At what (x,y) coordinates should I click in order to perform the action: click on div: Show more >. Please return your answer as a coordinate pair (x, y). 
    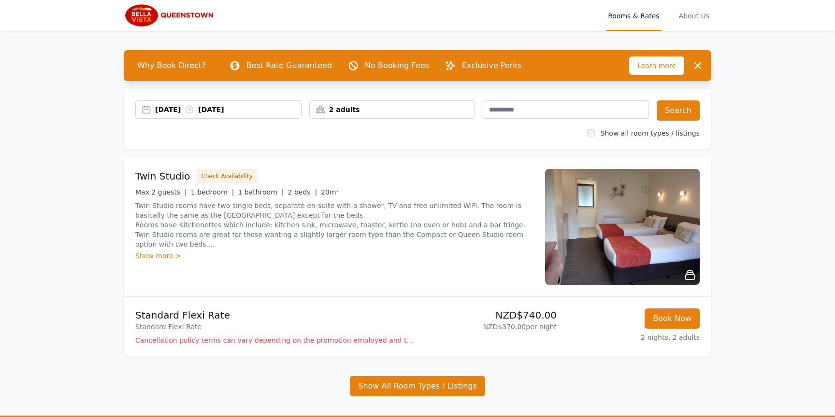
    Looking at the image, I should click on (334, 256).